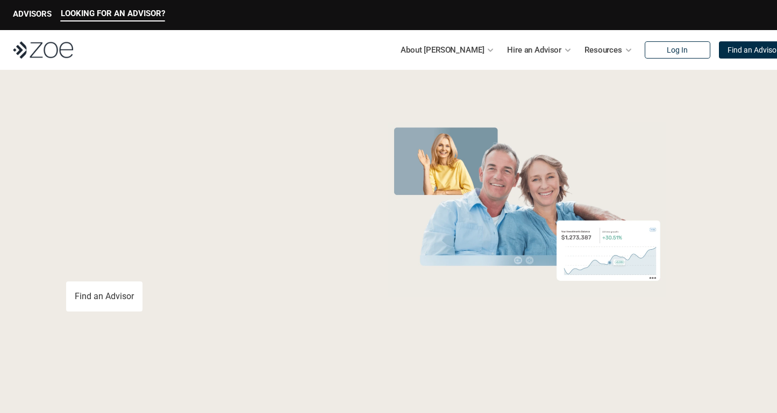 The width and height of the screenshot is (777, 413). I want to click on span: with a Financial Advisor, so click(175, 194).